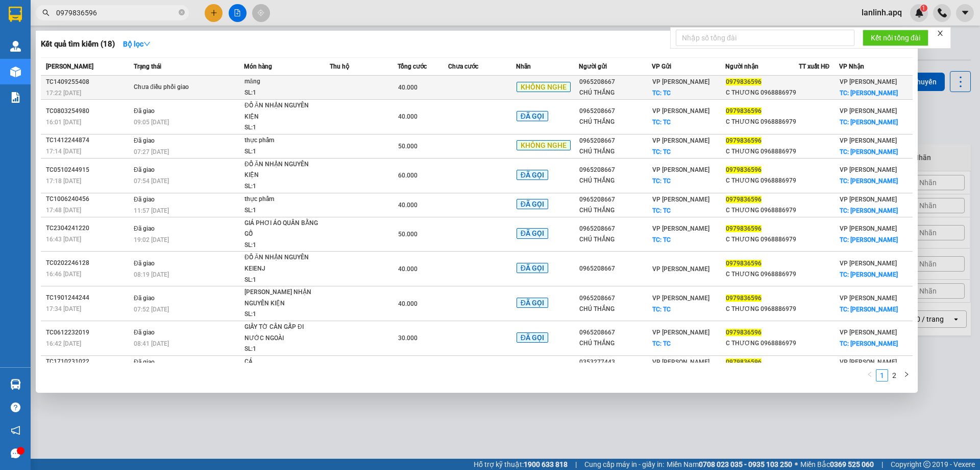  Describe the element at coordinates (137, 44) in the screenshot. I see `strong: Bộ lọc` at that location.